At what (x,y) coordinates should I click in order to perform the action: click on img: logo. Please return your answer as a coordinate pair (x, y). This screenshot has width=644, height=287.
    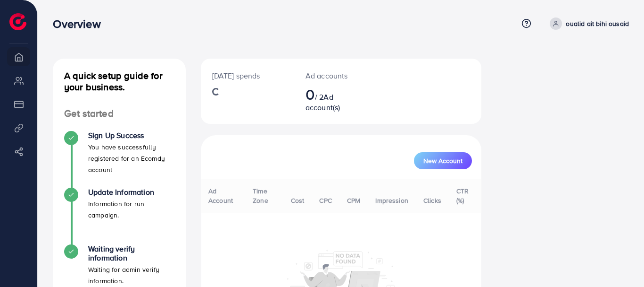
    Looking at the image, I should click on (18, 21).